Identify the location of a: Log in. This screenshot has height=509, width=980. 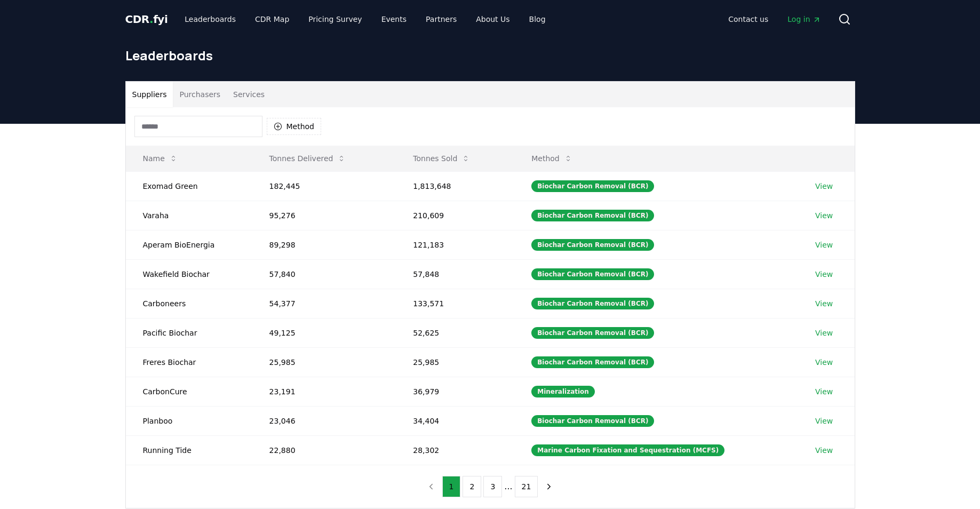
(804, 19).